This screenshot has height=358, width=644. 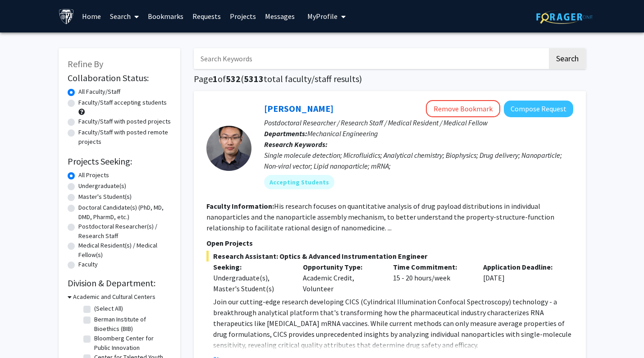 I want to click on h2: Division & Department:, so click(x=119, y=283).